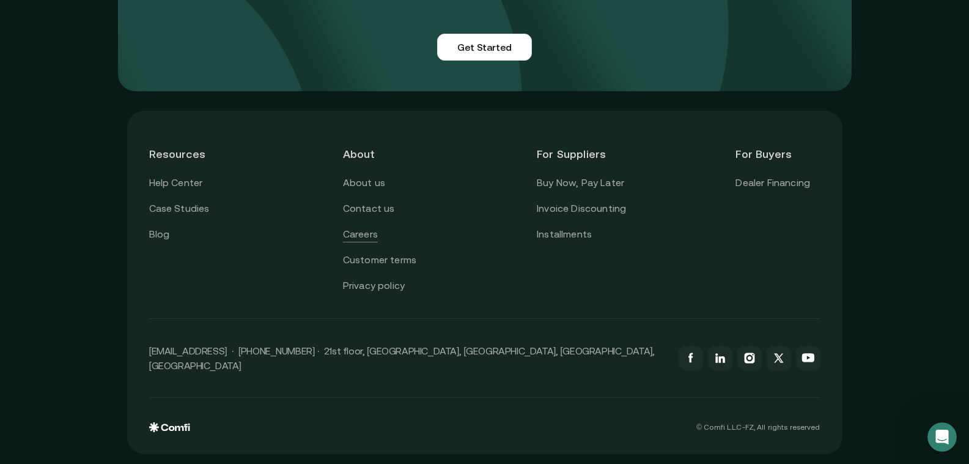  Describe the element at coordinates (385, 153) in the screenshot. I see `header: About` at that location.